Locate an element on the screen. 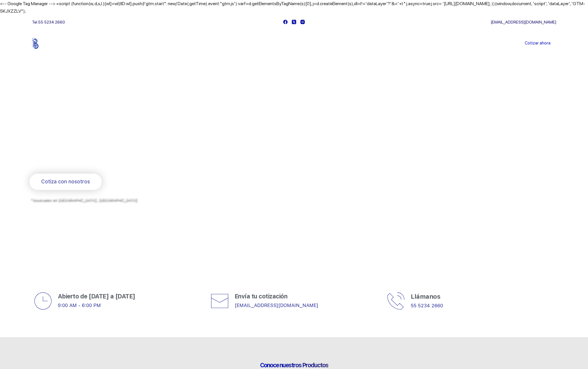  a: Instagram is located at coordinates (302, 22).